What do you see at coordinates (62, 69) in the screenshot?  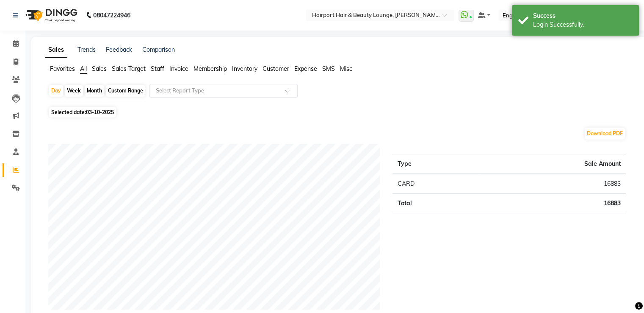 I see `span: Favorites` at bounding box center [62, 69].